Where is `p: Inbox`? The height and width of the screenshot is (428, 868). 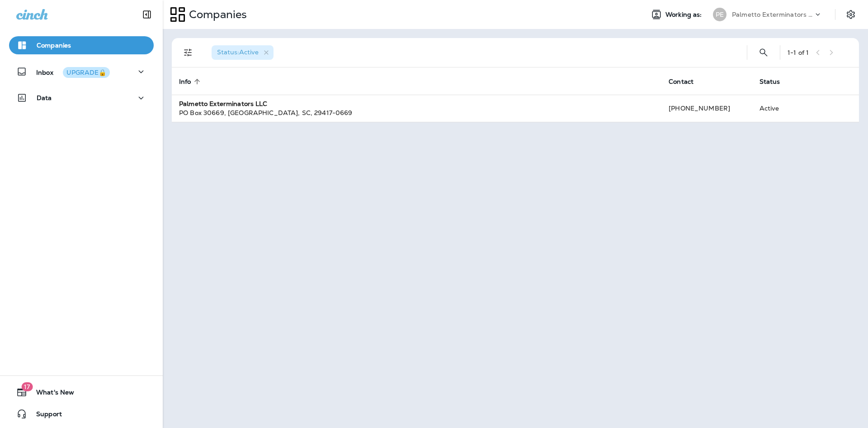 p: Inbox is located at coordinates (73, 71).